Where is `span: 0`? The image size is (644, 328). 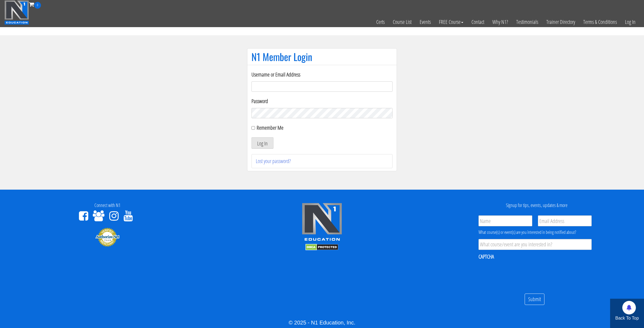
span: 0 is located at coordinates (37, 5).